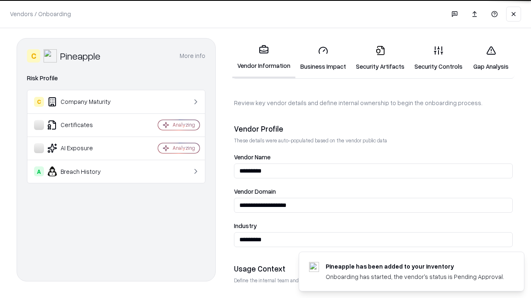 This screenshot has height=298, width=531. What do you see at coordinates (323, 58) in the screenshot?
I see `a: Business Impact` at bounding box center [323, 58].